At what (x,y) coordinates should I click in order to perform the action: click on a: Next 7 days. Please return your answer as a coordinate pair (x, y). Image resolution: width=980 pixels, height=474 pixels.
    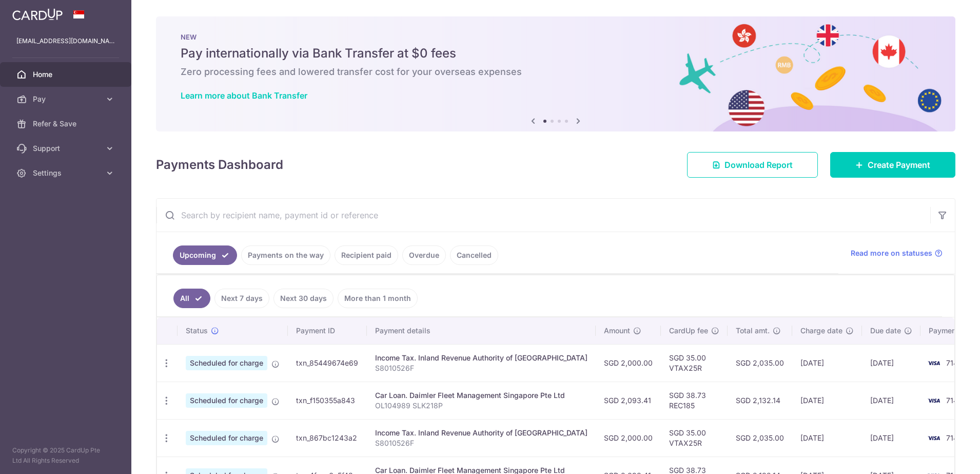
    Looking at the image, I should click on (241, 298).